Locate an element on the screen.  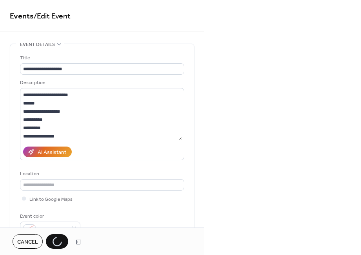
span: Link to Google Maps is located at coordinates (51, 199).